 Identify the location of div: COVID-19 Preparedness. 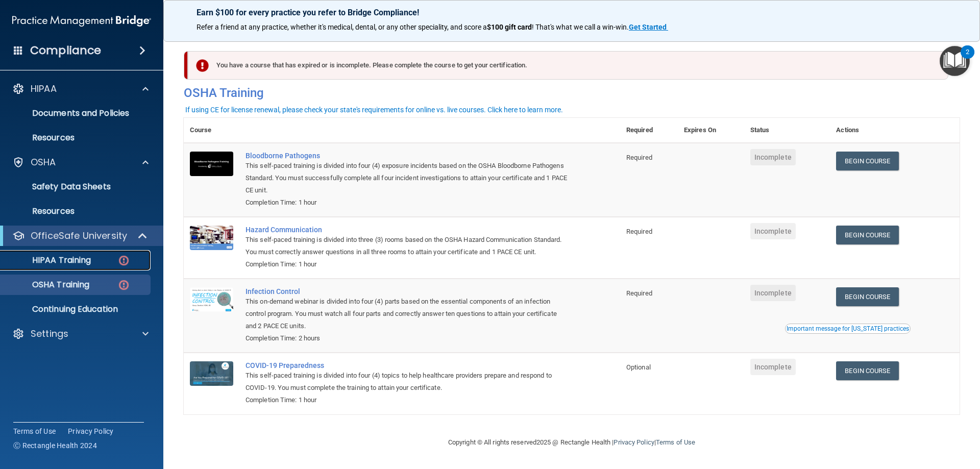
(407, 365).